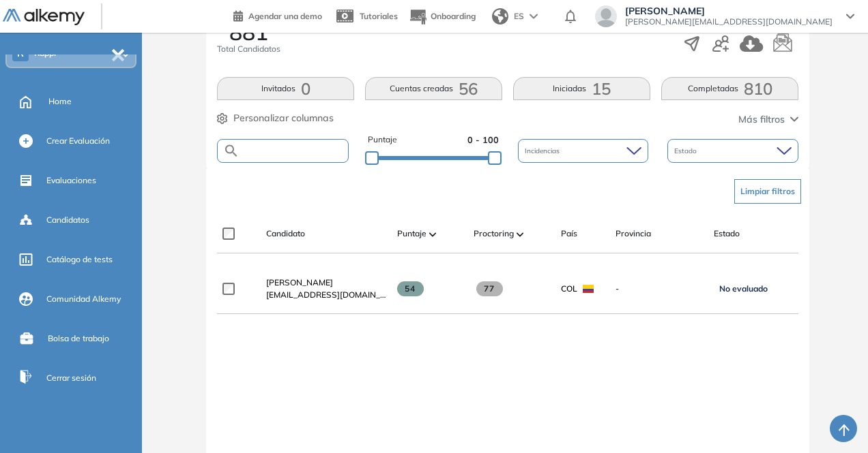 The image size is (868, 453). What do you see at coordinates (285, 16) in the screenshot?
I see `span: Agendar una demo` at bounding box center [285, 16].